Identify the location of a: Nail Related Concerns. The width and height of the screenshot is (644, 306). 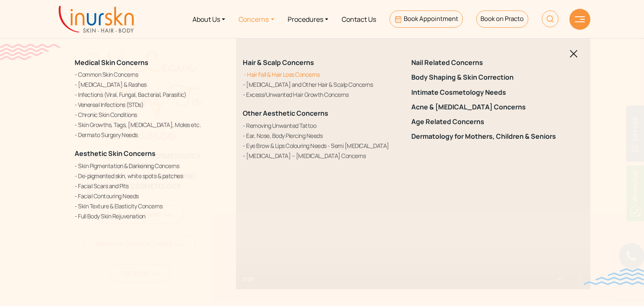
(490, 63).